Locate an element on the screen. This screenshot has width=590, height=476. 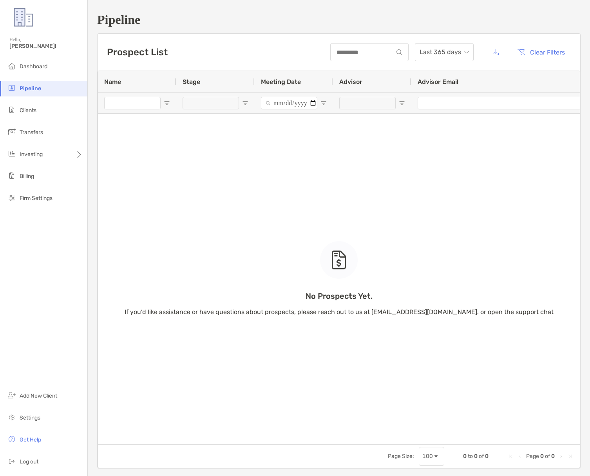
span: Firm Settings is located at coordinates (36, 198).